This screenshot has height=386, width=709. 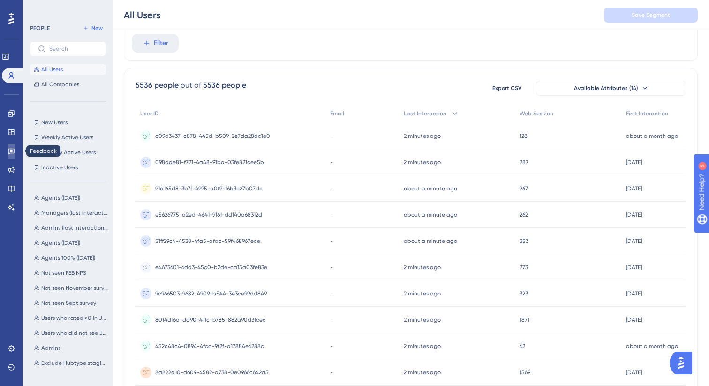 I want to click on div: PEOPLE, so click(x=40, y=28).